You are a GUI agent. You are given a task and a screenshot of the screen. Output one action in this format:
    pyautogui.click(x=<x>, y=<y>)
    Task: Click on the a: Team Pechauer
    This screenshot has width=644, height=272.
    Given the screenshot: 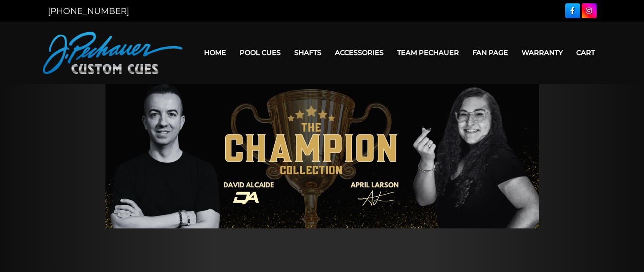 What is the action you would take?
    pyautogui.click(x=428, y=52)
    